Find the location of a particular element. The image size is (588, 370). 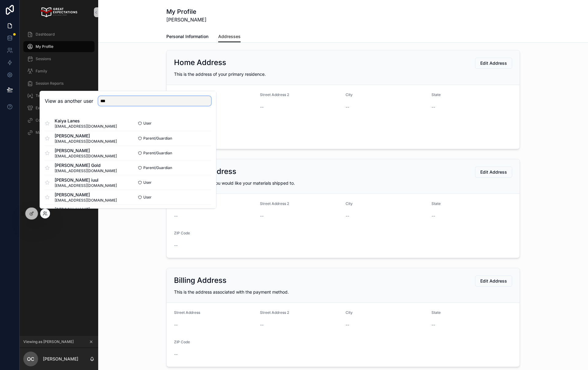

a: Extracurriculars is located at coordinates (59, 108).